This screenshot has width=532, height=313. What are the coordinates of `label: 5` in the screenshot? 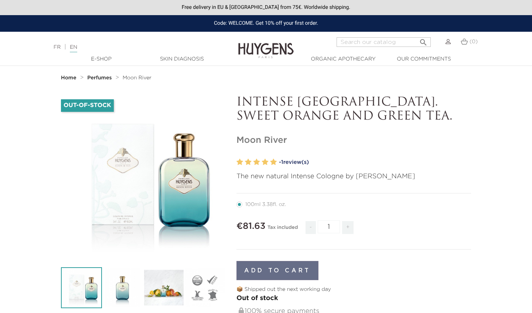 It's located at (273, 162).